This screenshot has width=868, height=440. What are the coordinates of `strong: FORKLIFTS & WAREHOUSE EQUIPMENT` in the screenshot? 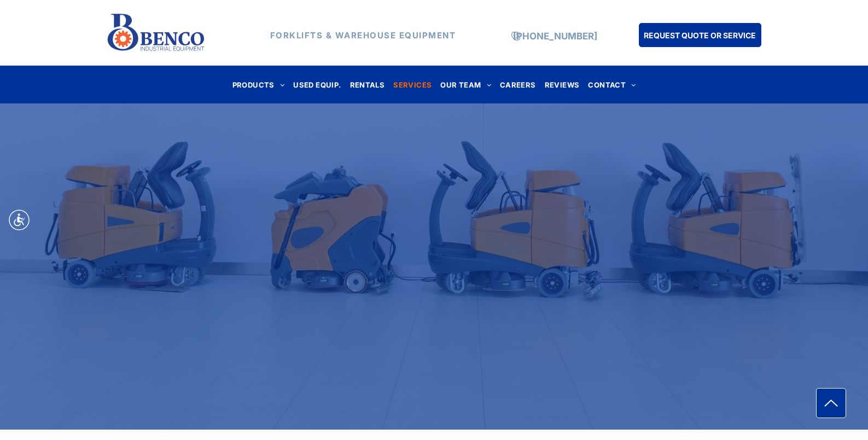 It's located at (363, 35).